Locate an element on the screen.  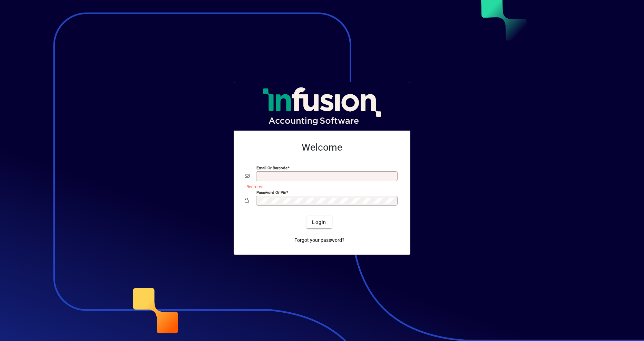
span: Forgot your password? is located at coordinates (319, 240).